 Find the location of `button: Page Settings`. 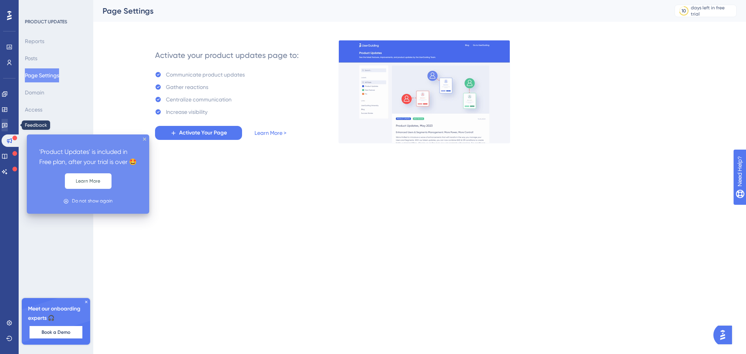

button: Page Settings is located at coordinates (42, 75).